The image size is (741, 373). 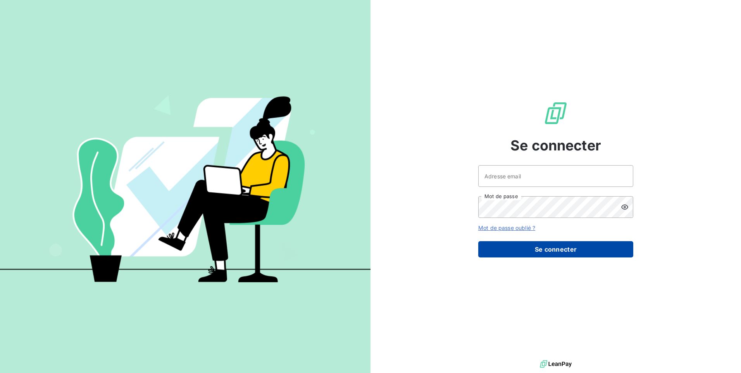 I want to click on input: placeholder, so click(x=556, y=176).